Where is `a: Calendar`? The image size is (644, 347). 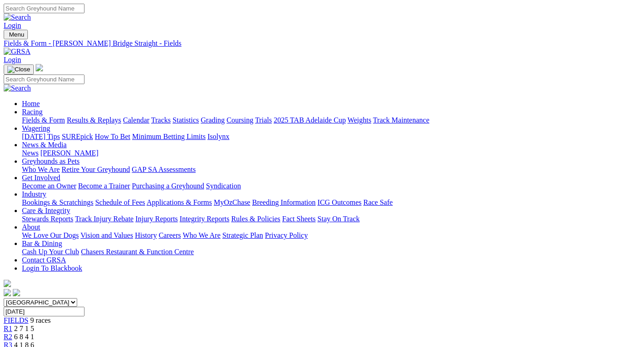
a: Calendar is located at coordinates (136, 120).